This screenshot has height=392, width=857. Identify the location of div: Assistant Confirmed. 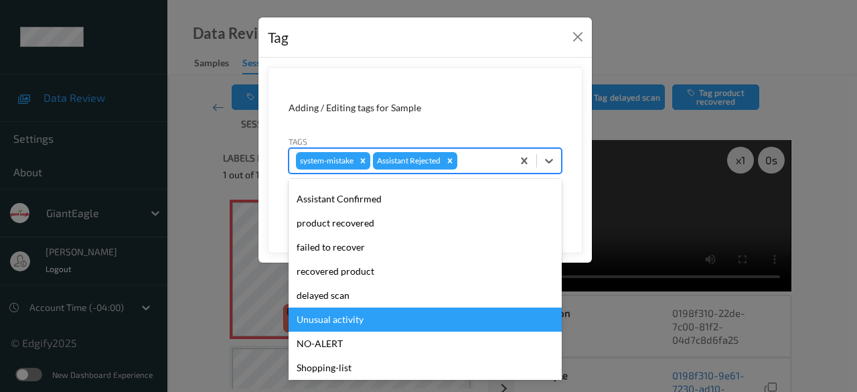
(425, 199).